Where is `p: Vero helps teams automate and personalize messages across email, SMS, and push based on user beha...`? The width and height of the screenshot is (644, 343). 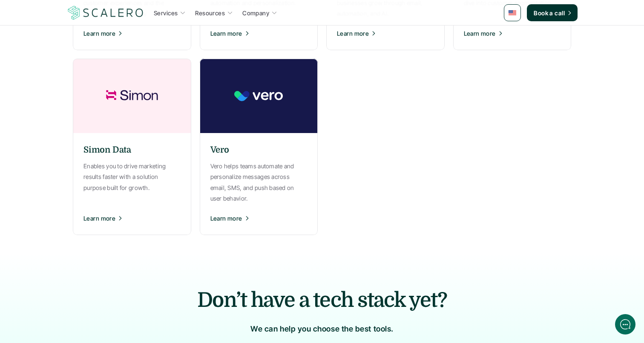
p: Vero helps teams automate and personalize messages across email, SMS, and push based on user beha... is located at coordinates (259, 182).